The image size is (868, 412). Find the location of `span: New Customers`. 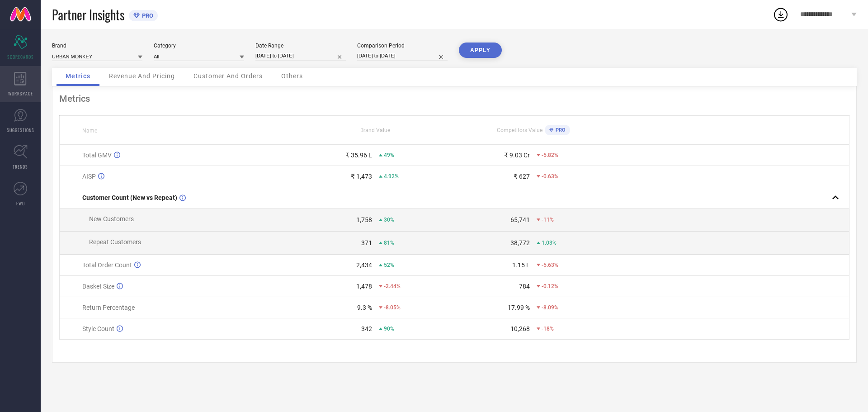

span: New Customers is located at coordinates (111, 219).